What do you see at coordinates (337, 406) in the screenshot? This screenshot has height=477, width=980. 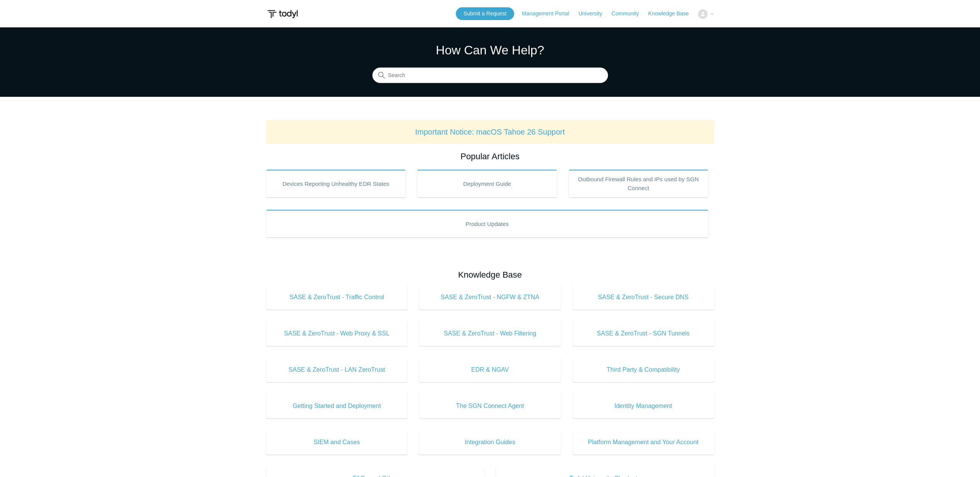 I see `a: Getting Started and Deployment` at bounding box center [337, 406].